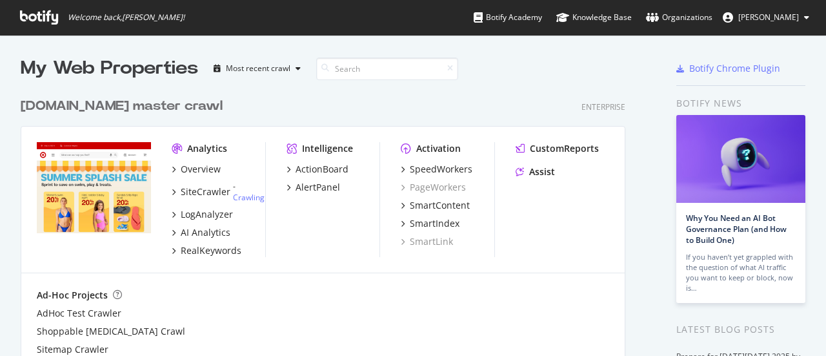  Describe the element at coordinates (741, 329) in the screenshot. I see `div: Latest Blog Posts` at that location.